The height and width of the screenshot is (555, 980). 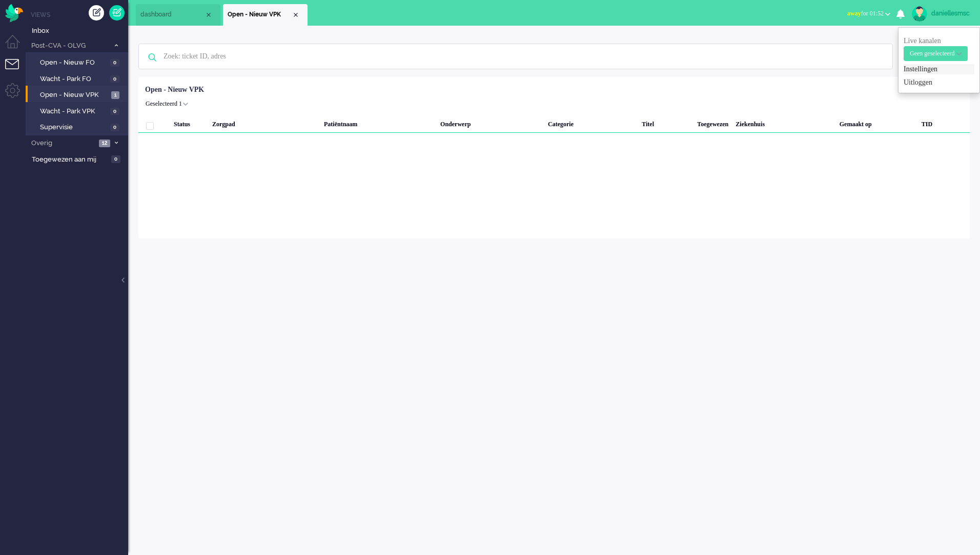 What do you see at coordinates (932, 54) in the screenshot?
I see `span: Geen geselecteerd` at bounding box center [932, 54].